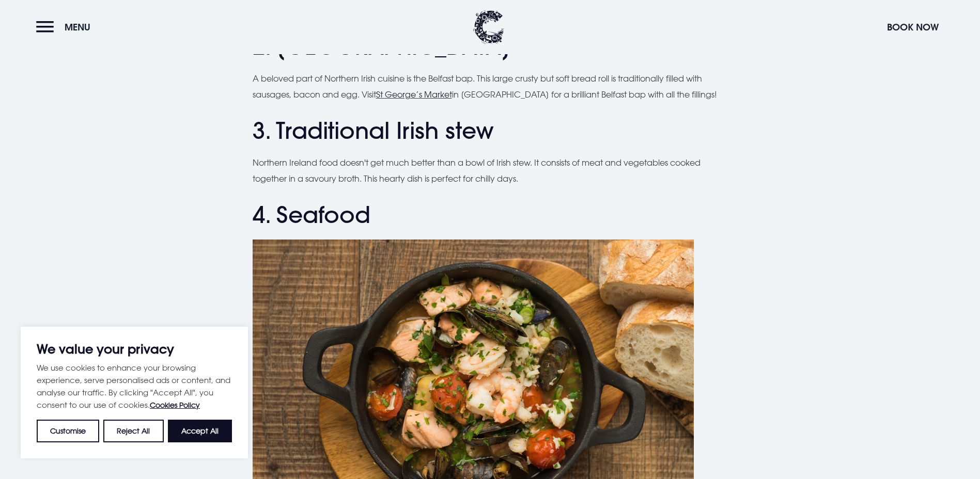 Image resolution: width=980 pixels, height=479 pixels. Describe the element at coordinates (490, 215) in the screenshot. I see `h2: 4. Seafood` at that location.